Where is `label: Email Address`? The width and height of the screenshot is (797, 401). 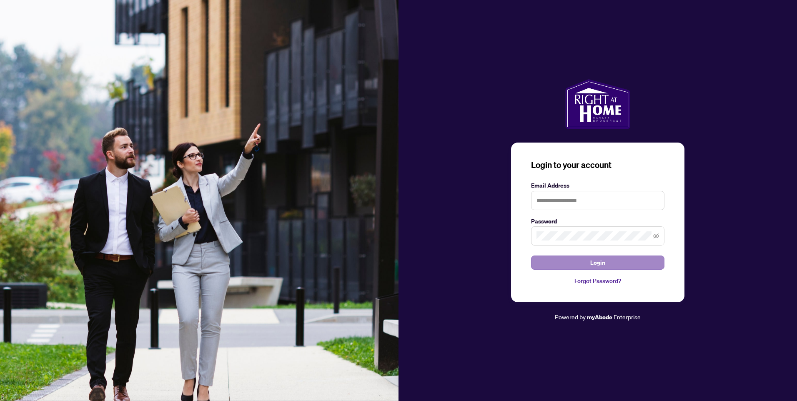
label: Email Address is located at coordinates (597, 185).